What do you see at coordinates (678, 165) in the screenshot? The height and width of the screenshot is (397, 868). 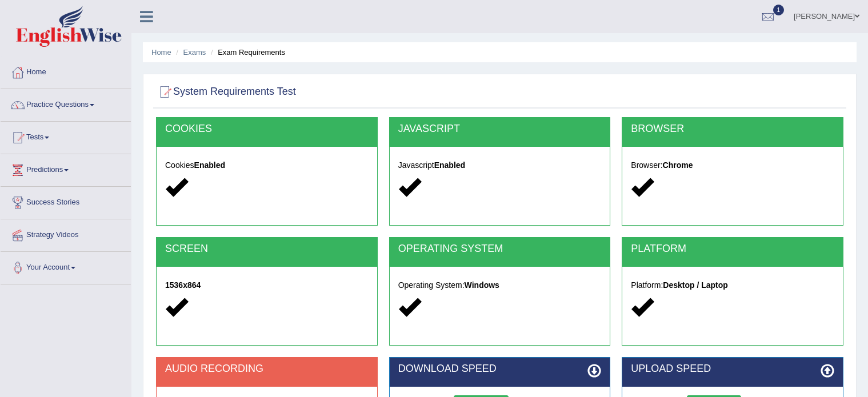 I see `strong: Chrome` at bounding box center [678, 165].